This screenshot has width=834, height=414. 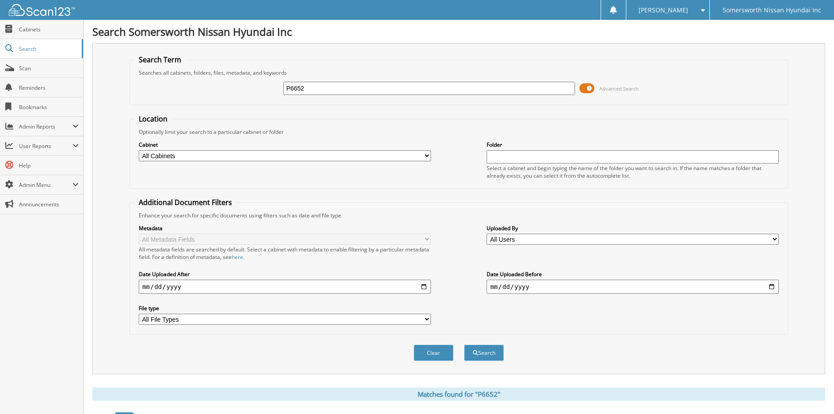 What do you see at coordinates (285, 228) in the screenshot?
I see `label: Metadata` at bounding box center [285, 228].